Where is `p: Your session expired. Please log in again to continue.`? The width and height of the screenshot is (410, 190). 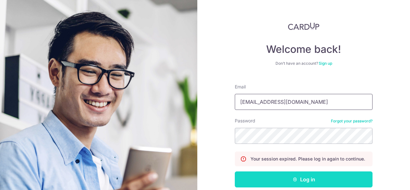
p: Your session expired. Please log in again to continue. is located at coordinates (307, 159).